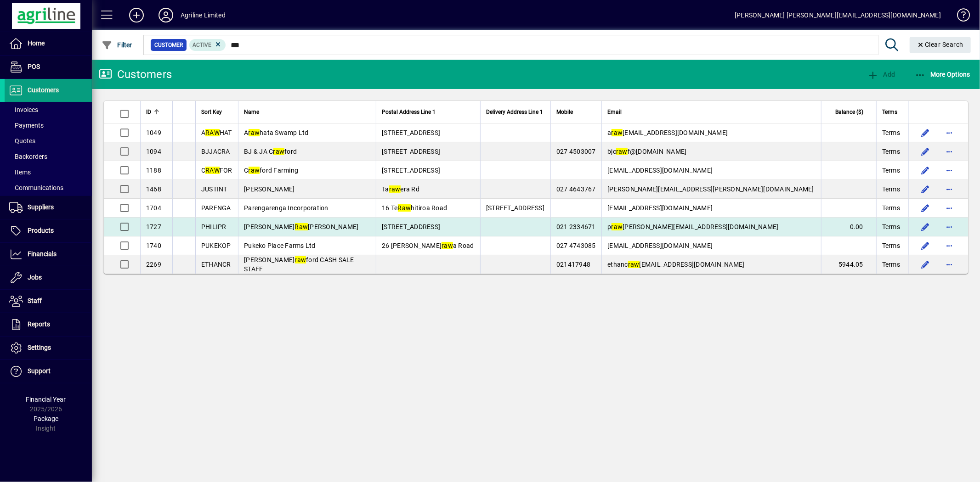 Image resolution: width=980 pixels, height=482 pixels. I want to click on span: PHILIPR, so click(213, 227).